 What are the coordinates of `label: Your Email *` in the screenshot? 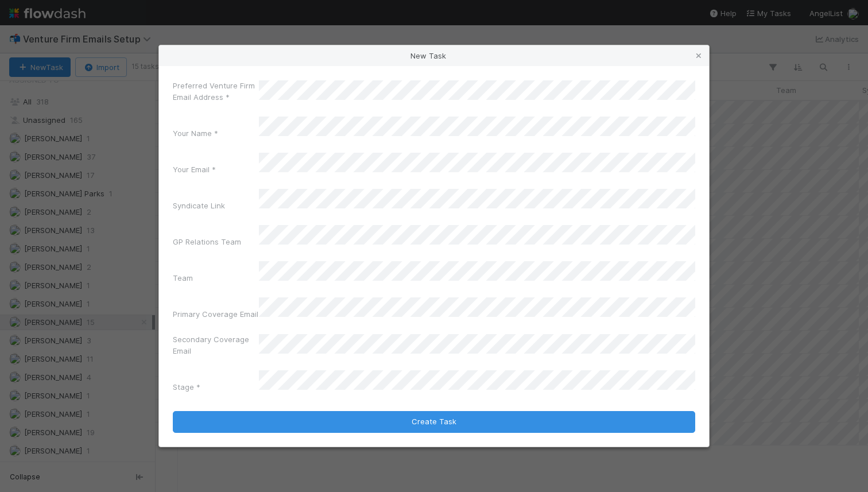 It's located at (194, 169).